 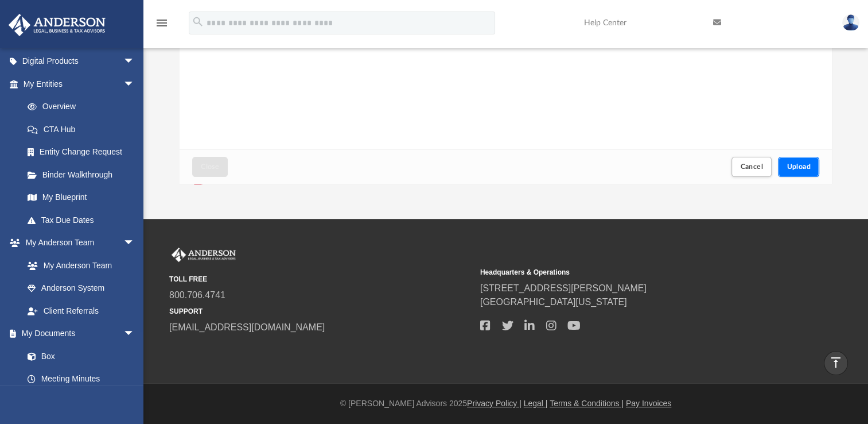 I want to click on a: Legal |, so click(x=536, y=403).